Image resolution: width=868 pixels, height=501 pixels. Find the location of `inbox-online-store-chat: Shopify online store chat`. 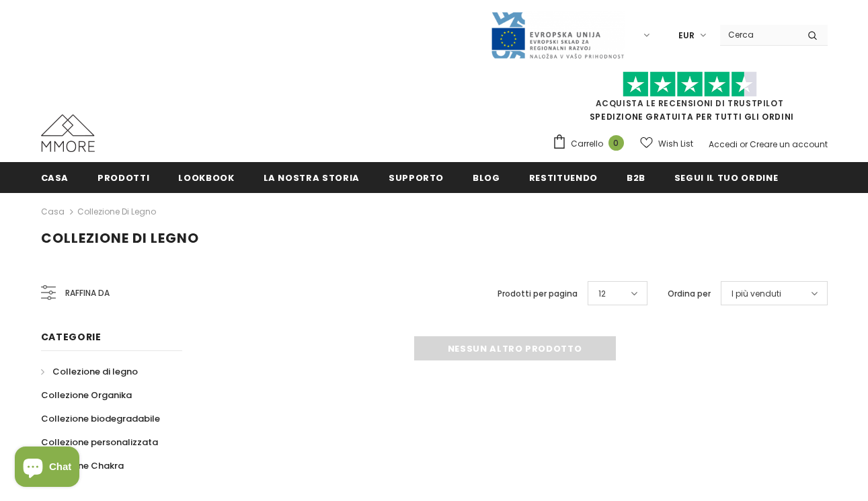

inbox-online-store-chat: Shopify online store chat is located at coordinates (47, 467).